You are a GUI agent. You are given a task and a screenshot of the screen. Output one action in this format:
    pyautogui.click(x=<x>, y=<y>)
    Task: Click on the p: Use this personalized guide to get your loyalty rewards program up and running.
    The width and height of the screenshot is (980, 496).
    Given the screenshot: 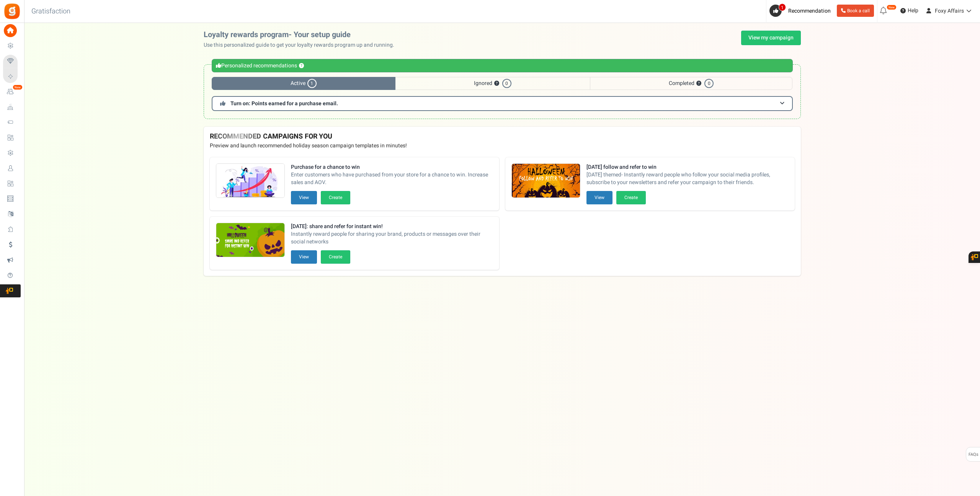 What is the action you would take?
    pyautogui.click(x=302, y=45)
    